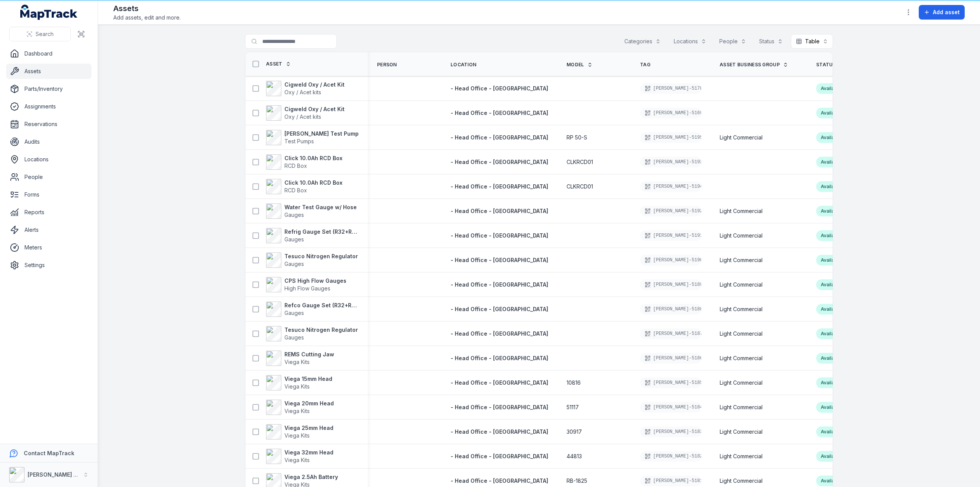  I want to click on a: CPS High Flow GaugesHigh Flow Gauges, so click(307, 284).